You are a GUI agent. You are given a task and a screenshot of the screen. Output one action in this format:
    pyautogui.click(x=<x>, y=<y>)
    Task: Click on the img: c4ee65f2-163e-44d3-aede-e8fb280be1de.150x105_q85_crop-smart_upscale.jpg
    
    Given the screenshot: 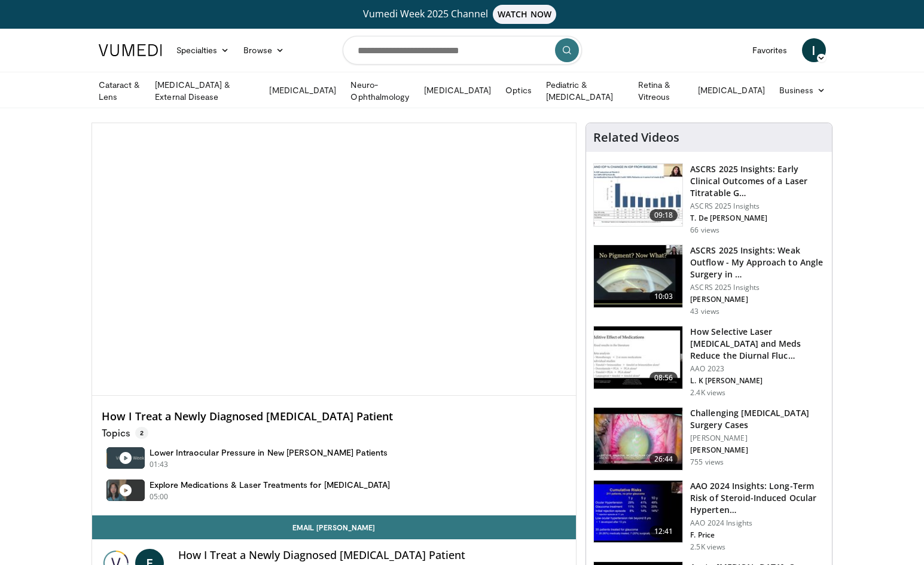 What is the action you would take?
    pyautogui.click(x=638, y=276)
    